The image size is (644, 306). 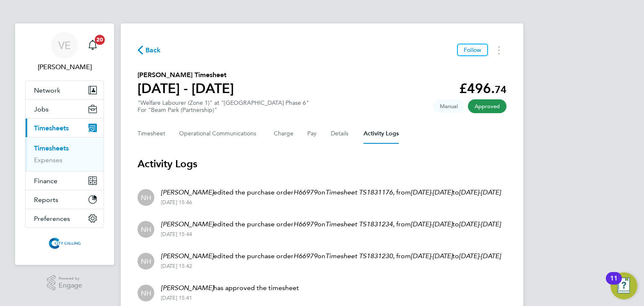 What do you see at coordinates (483, 89) in the screenshot?
I see `app-decimal: £496.` at bounding box center [483, 89].